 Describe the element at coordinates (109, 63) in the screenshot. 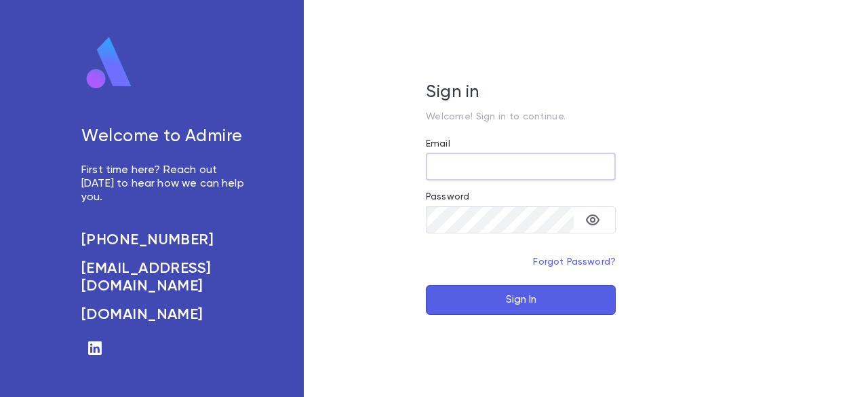

I see `img: logo` at that location.